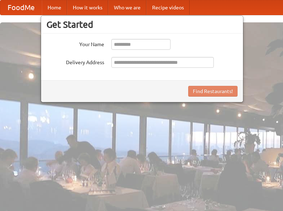 This screenshot has width=283, height=211. I want to click on a: Who we are, so click(127, 8).